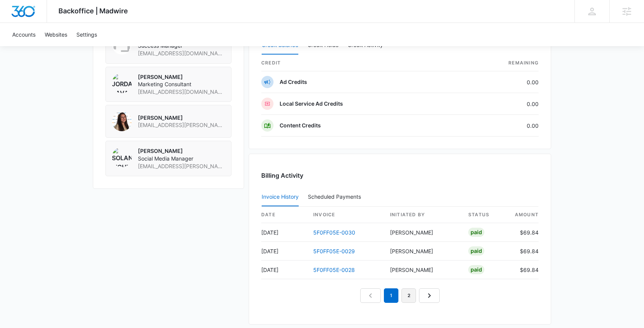 This screenshot has height=328, width=644. What do you see at coordinates (360, 63) in the screenshot?
I see `th: credit` at bounding box center [360, 63].